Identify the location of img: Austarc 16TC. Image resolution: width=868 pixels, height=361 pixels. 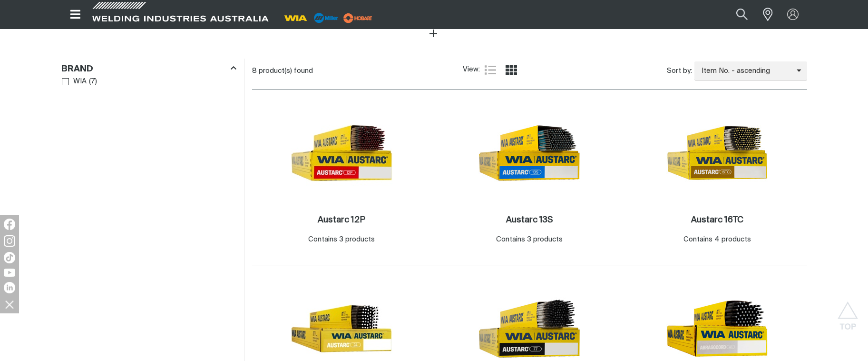
(717, 152).